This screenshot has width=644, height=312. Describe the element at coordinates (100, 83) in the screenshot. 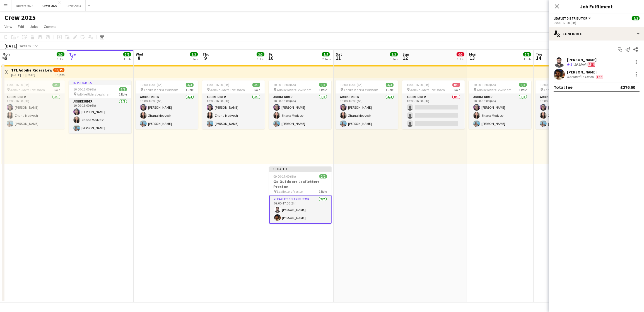

I see `div: In progress` at that location.